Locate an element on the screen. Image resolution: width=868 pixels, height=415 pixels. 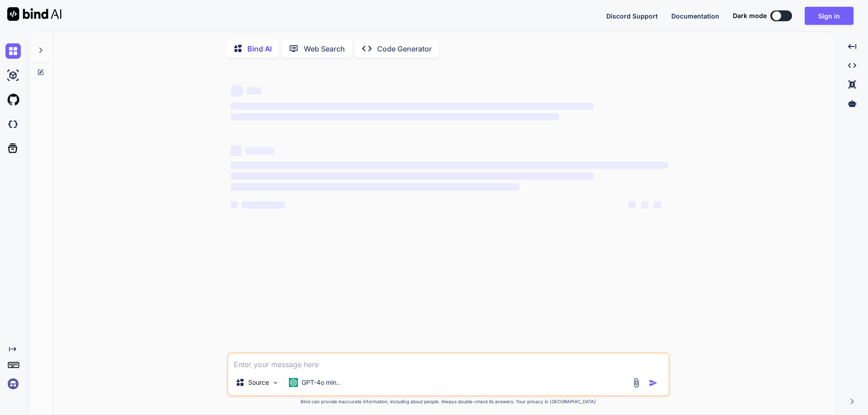
p: Web Search is located at coordinates (324, 48).